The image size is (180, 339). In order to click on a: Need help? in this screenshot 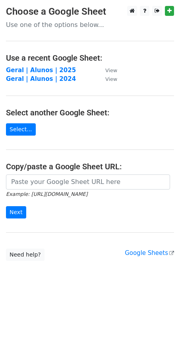, I will do `click(25, 255)`.